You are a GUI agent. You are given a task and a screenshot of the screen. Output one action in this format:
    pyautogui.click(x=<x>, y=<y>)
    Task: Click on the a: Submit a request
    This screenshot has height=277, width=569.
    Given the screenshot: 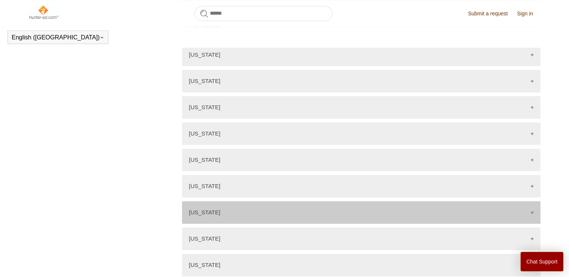 What is the action you would take?
    pyautogui.click(x=491, y=14)
    